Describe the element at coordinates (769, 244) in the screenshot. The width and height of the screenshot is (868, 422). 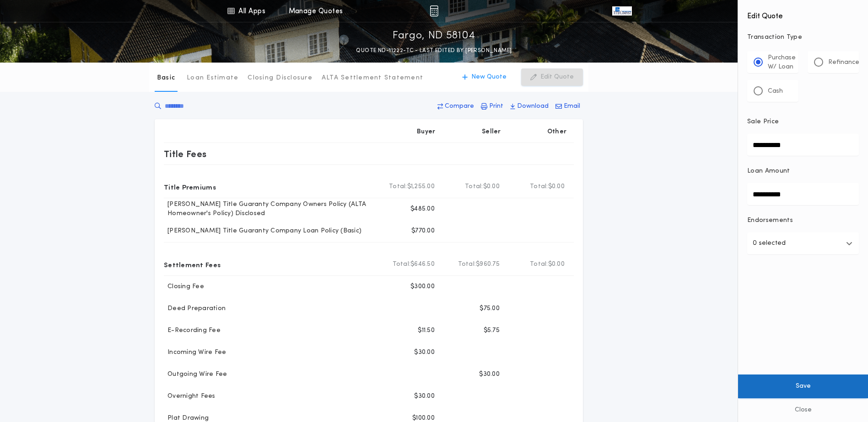
I see `p: 0 selected` at that location.